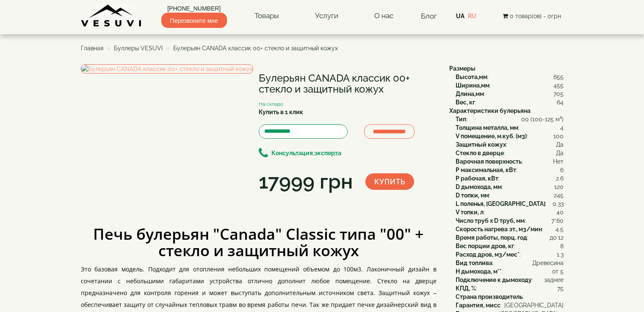 The width and height of the screenshot is (644, 312). What do you see at coordinates (560, 289) in the screenshot?
I see `font: 75` at bounding box center [560, 289].